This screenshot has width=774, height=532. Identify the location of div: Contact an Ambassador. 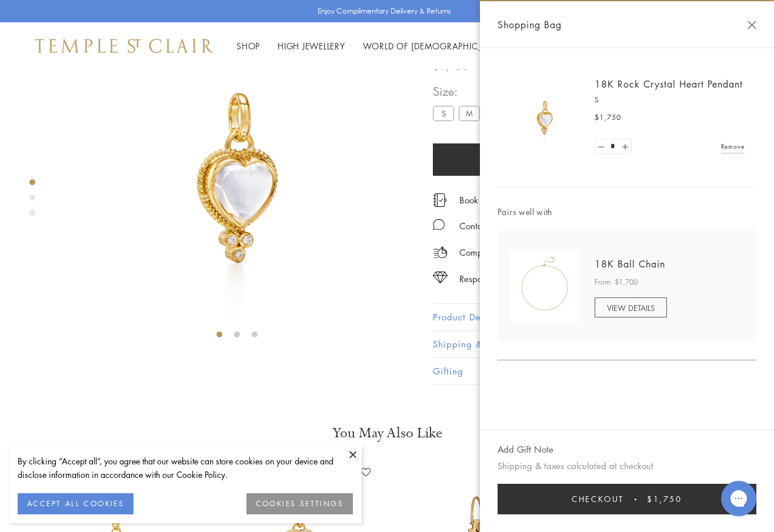
(506, 226).